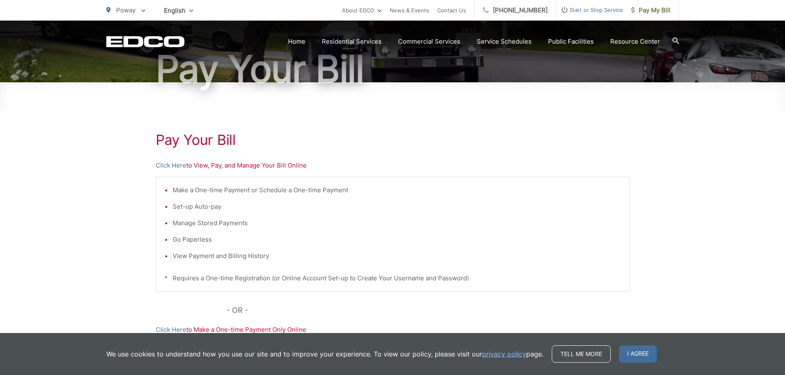 The image size is (785, 375). Describe the element at coordinates (504, 354) in the screenshot. I see `a: privacy policy` at that location.